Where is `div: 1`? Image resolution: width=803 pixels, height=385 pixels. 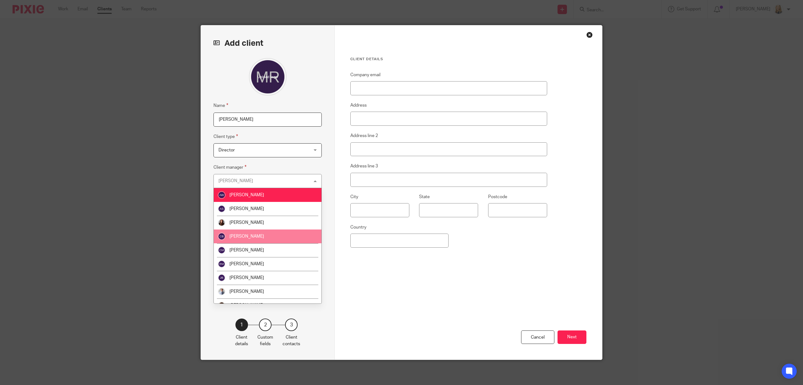 div: 1 is located at coordinates (242, 325).